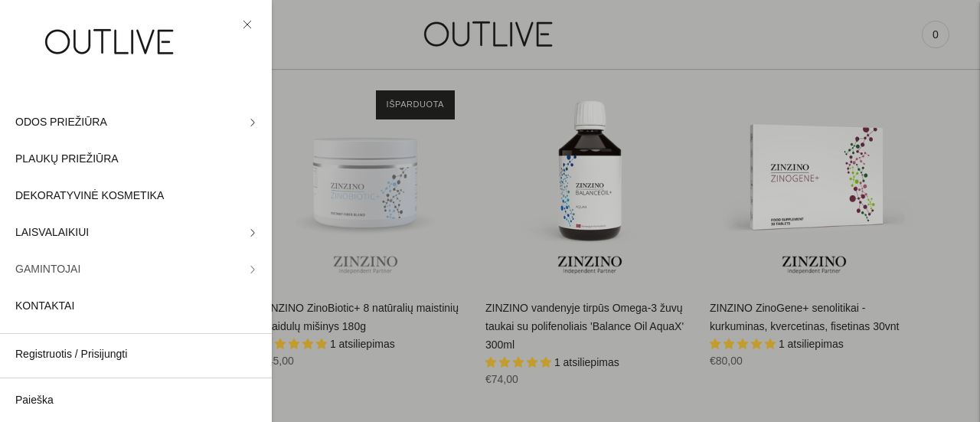 The height and width of the screenshot is (422, 980). I want to click on span: ODOS PRIEŽIŪRA, so click(61, 122).